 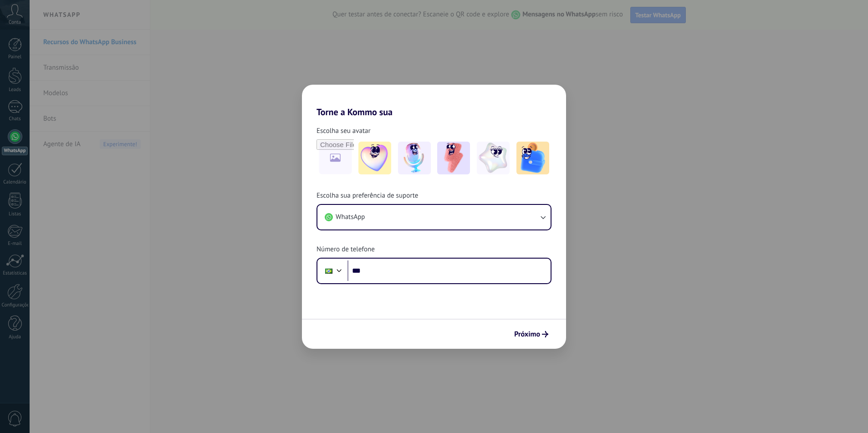 What do you see at coordinates (328, 271) in the screenshot?
I see `div: Brazil: + 55` at bounding box center [328, 271].